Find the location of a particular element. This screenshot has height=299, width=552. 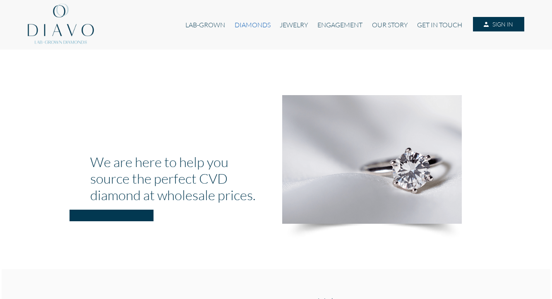

a: SIGN IN is located at coordinates (499, 24).